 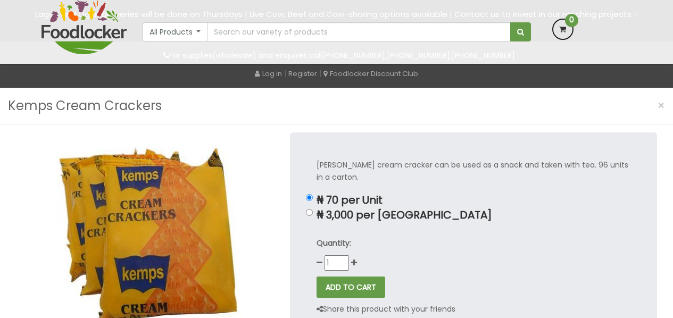 I want to click on input: ₦ 70 per Unit, so click(x=309, y=197).